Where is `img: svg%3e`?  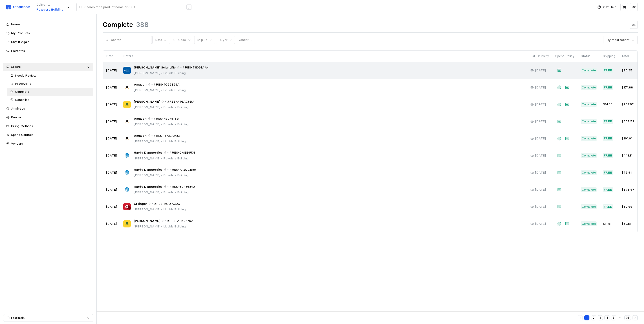 img: svg%3e is located at coordinates (18, 7).